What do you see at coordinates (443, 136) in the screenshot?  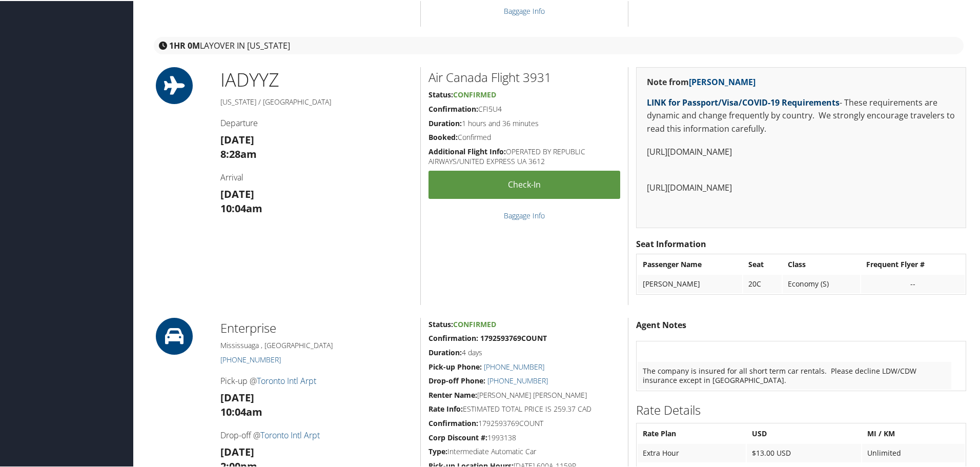 I see `strong: Booked:` at bounding box center [443, 136].